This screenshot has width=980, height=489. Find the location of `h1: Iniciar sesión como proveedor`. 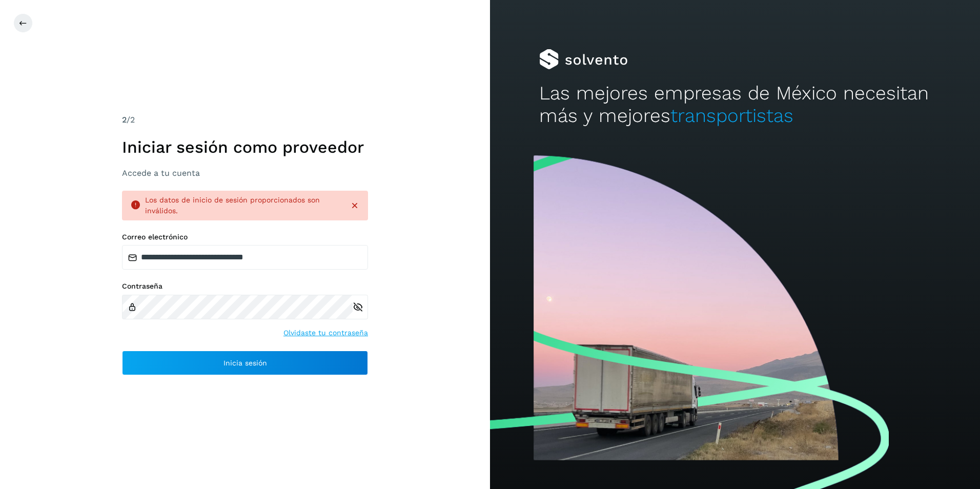

h1: Iniciar sesión como proveedor is located at coordinates (245, 147).